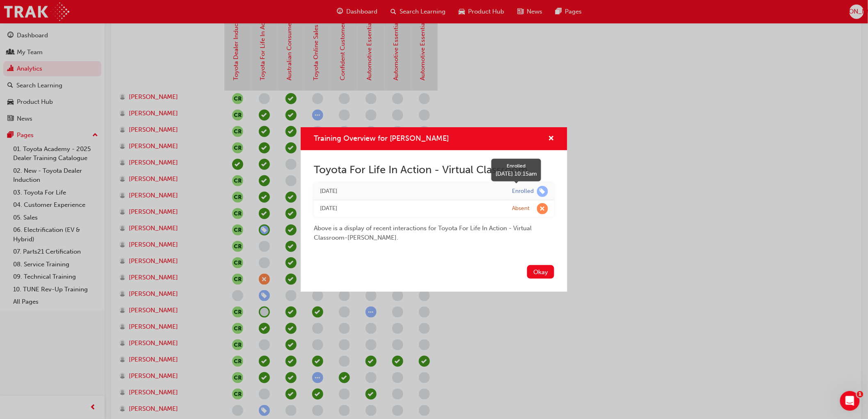  What do you see at coordinates (542, 208) in the screenshot?
I see `span: learningRecordVerb_ABSENT-icon` at bounding box center [542, 208].